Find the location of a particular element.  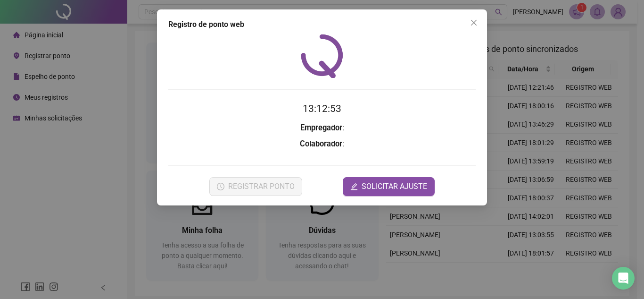

span: edit is located at coordinates (354, 187).